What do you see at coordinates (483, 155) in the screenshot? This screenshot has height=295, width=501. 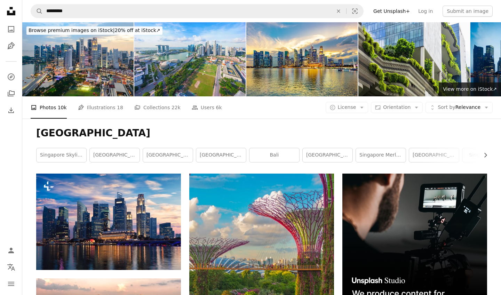 I see `button: scroll list to the right` at bounding box center [483, 155].